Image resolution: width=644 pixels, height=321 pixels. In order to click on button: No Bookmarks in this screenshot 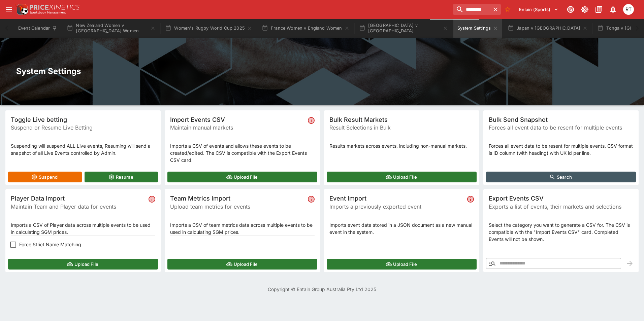, I will do `click(508, 10)`.